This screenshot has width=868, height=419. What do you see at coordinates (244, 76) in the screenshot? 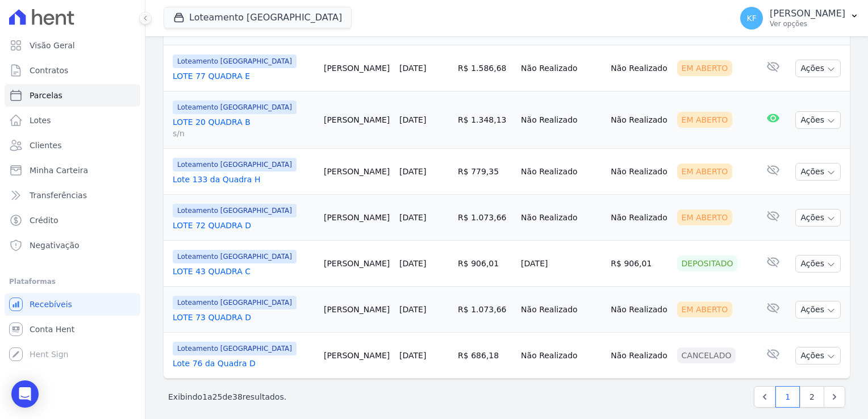
I see `a: LOTE 77 QUADRA E` at bounding box center [244, 76].